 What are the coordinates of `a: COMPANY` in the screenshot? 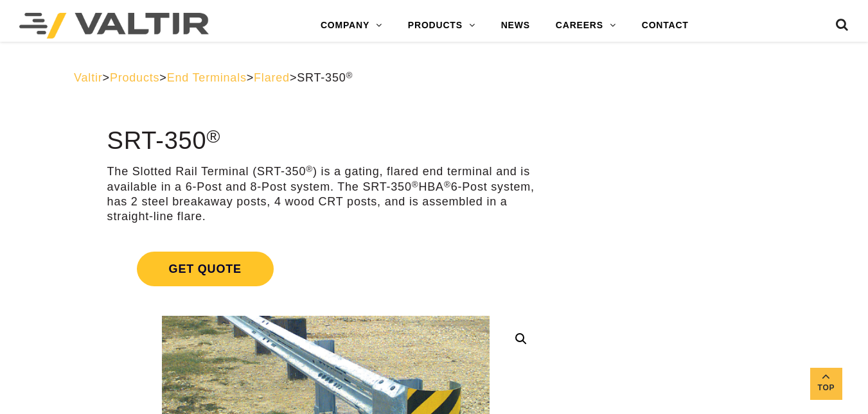 It's located at (352, 26).